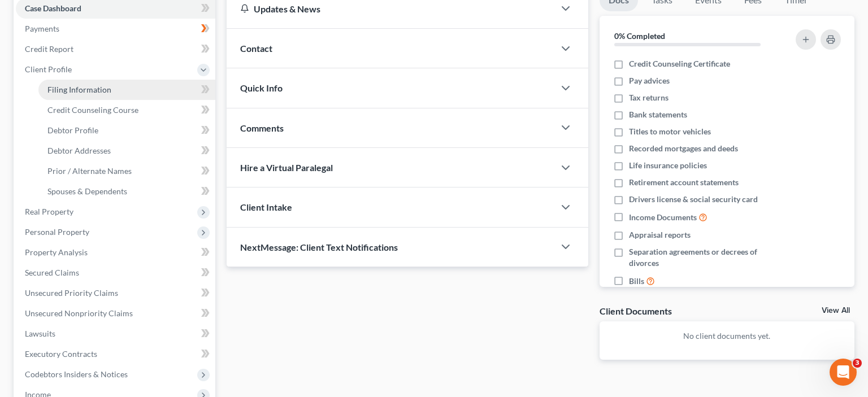 This screenshot has width=868, height=397. Describe the element at coordinates (636, 311) in the screenshot. I see `div: Client Documents` at that location.